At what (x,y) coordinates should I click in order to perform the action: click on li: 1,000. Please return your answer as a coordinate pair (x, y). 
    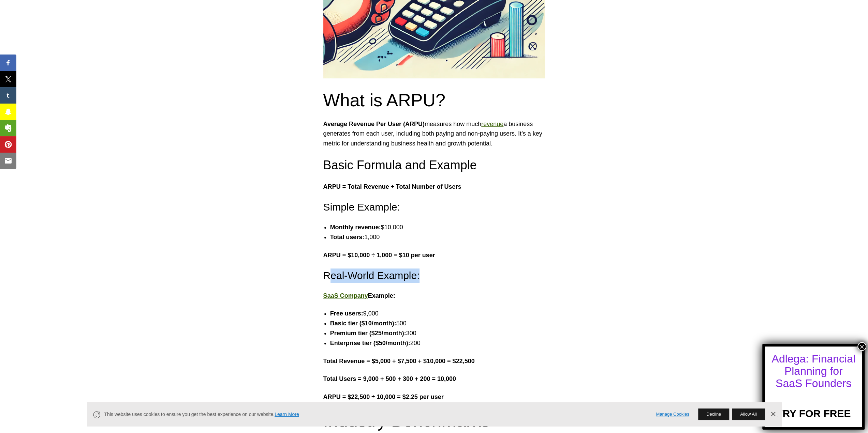
    Looking at the image, I should click on (441, 237).